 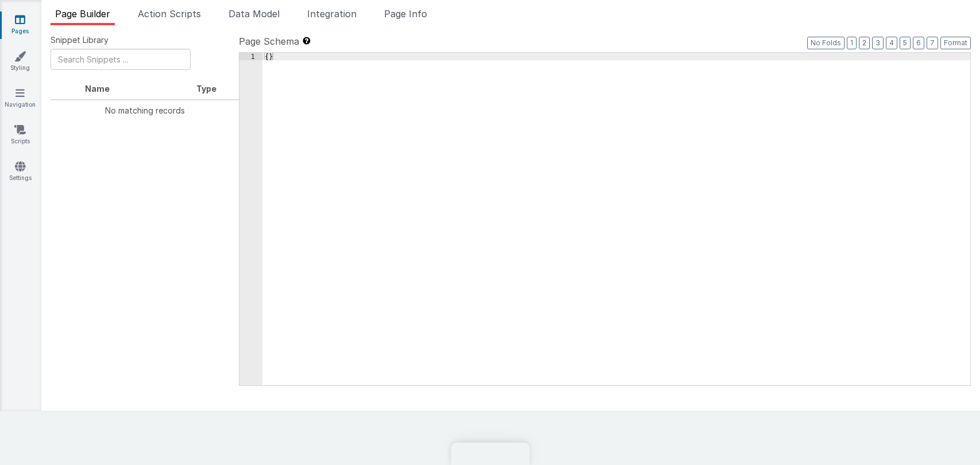 I want to click on span: Page Builder, so click(x=83, y=13).